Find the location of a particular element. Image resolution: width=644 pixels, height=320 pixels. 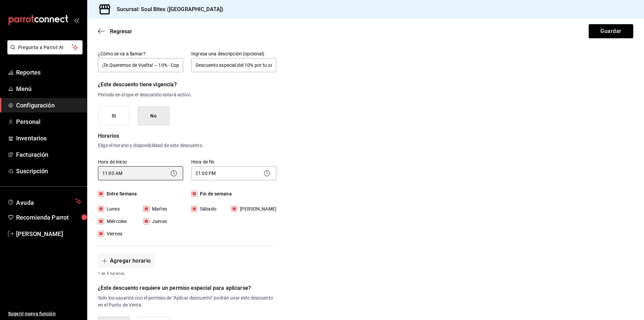

span: Suscripción is located at coordinates (49, 171).